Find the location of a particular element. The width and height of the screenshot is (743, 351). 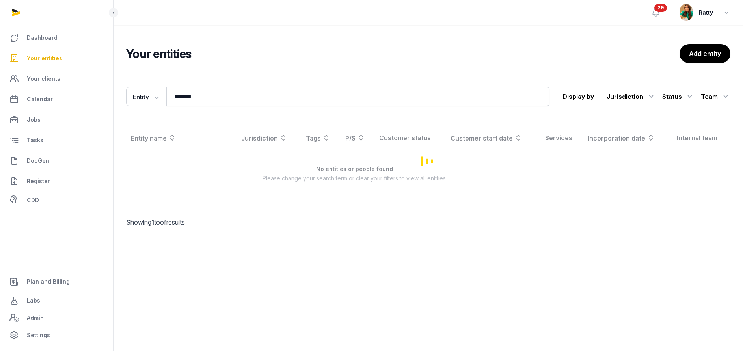

a: Your clients is located at coordinates (56, 79).